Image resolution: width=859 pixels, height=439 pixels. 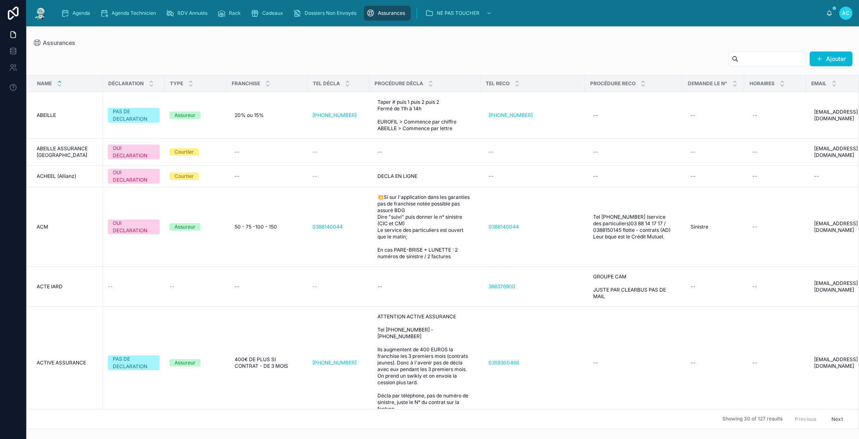 I want to click on span: NE PAS TOUCHER, so click(x=458, y=13).